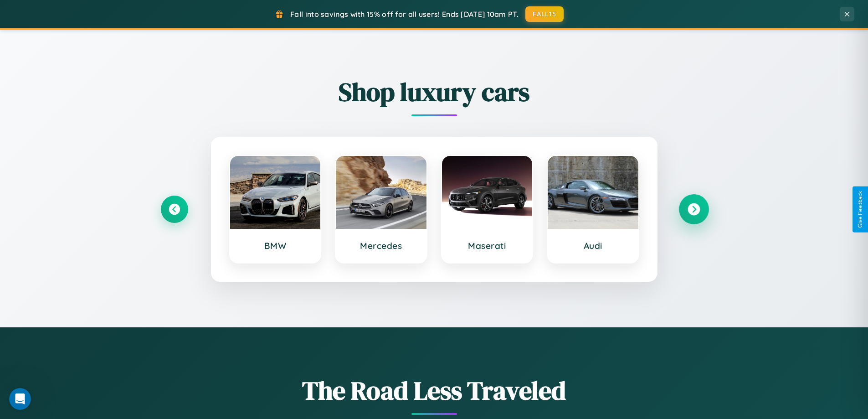 Image resolution: width=868 pixels, height=419 pixels. Describe the element at coordinates (434, 390) in the screenshot. I see `h1: The Road Less Traveled` at that location.